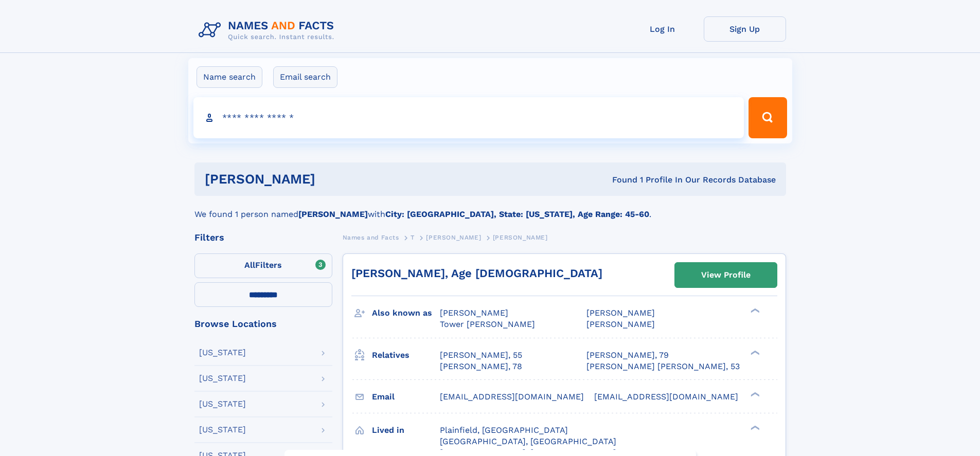 The height and width of the screenshot is (456, 980). What do you see at coordinates (405, 430) in the screenshot?
I see `h3: Lived in` at bounding box center [405, 430].